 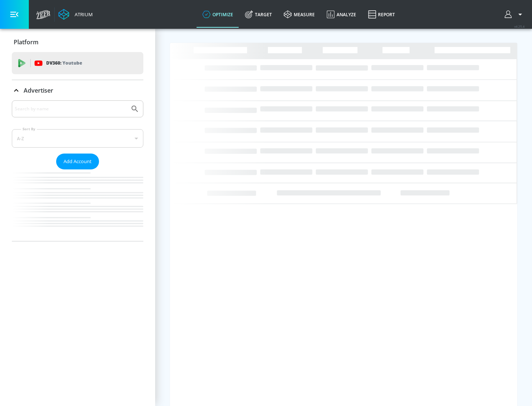 I want to click on label: Sort By, so click(x=29, y=129).